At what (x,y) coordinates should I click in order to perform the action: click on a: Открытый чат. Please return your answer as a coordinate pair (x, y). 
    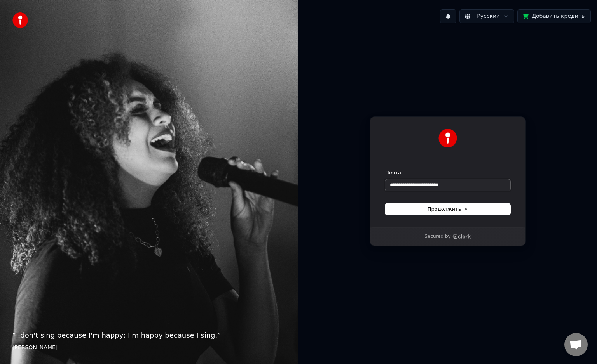
    Looking at the image, I should click on (577, 345).